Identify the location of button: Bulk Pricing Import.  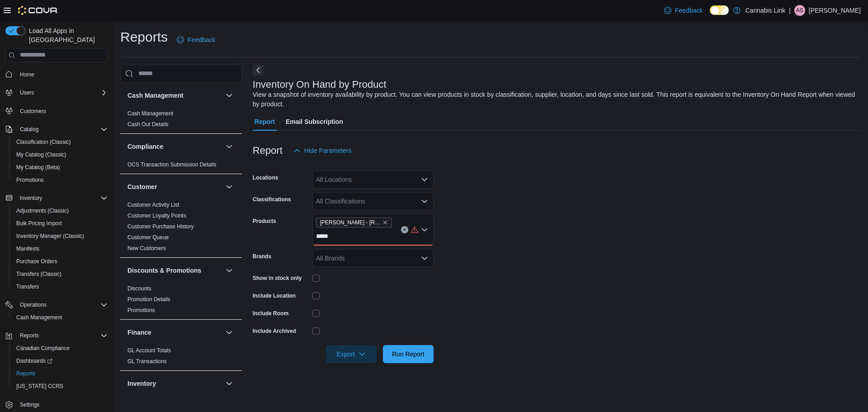
(61, 223).